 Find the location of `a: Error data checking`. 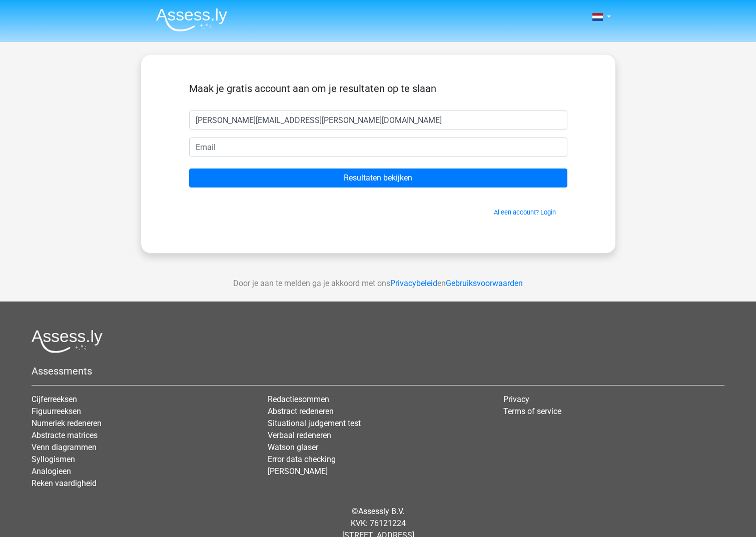

a: Error data checking is located at coordinates (302, 459).